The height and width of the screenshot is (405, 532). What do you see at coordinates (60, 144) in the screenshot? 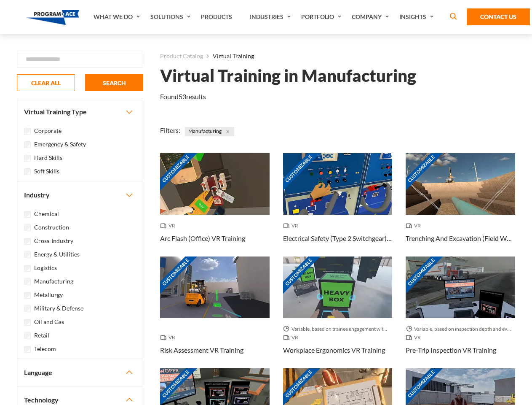
I see `label: Emergency & Safety` at bounding box center [60, 144].